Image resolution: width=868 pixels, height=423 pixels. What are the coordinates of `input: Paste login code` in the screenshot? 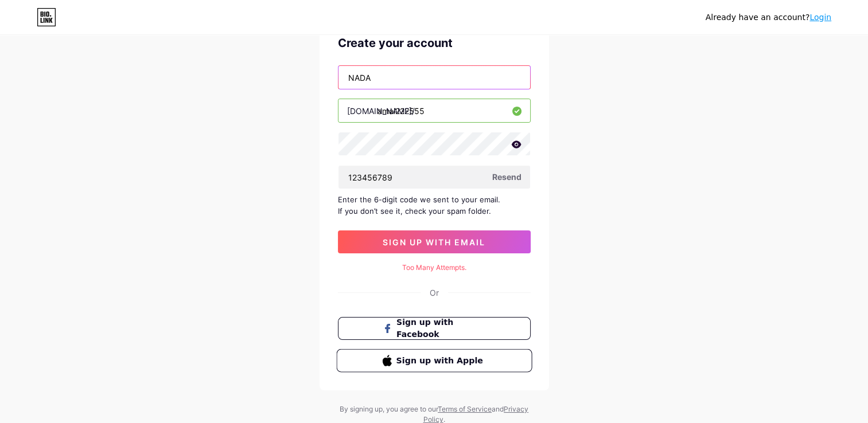 It's located at (434, 177).